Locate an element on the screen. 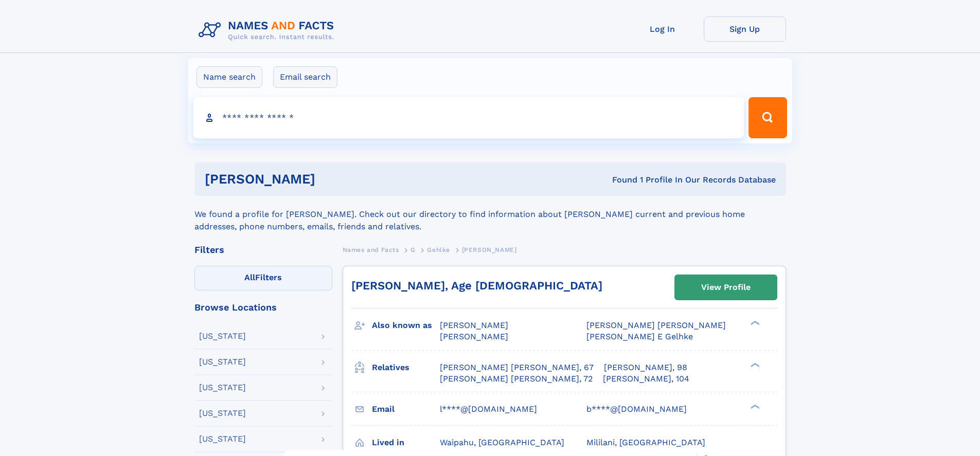 The width and height of the screenshot is (980, 456). label: Email search is located at coordinates (305, 77).